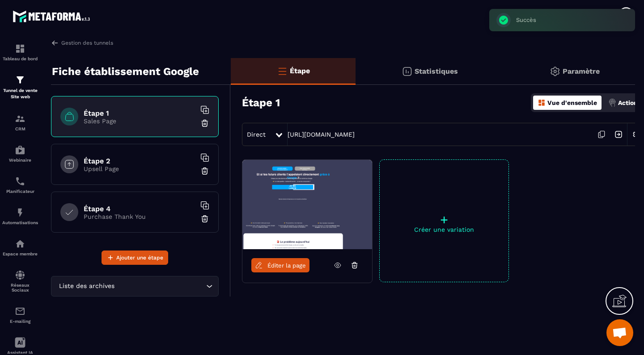  Describe the element at coordinates (160, 287) in the screenshot. I see `input: Search for option` at that location.